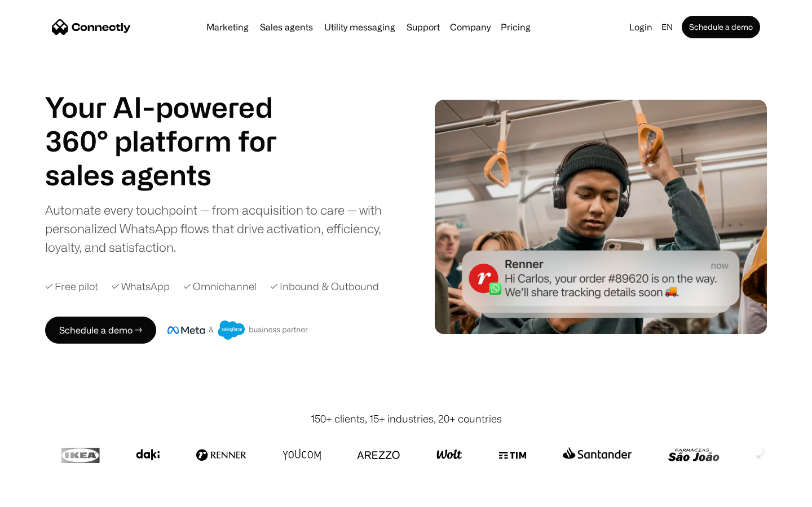 The width and height of the screenshot is (812, 507). I want to click on div: ✓ Omnichannel, so click(220, 286).